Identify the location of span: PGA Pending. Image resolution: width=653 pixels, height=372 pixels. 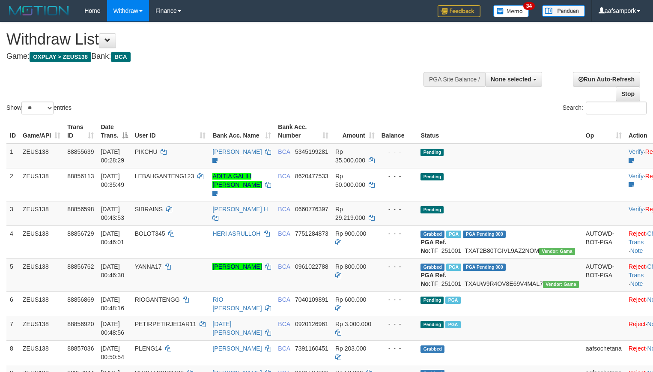
(484, 234).